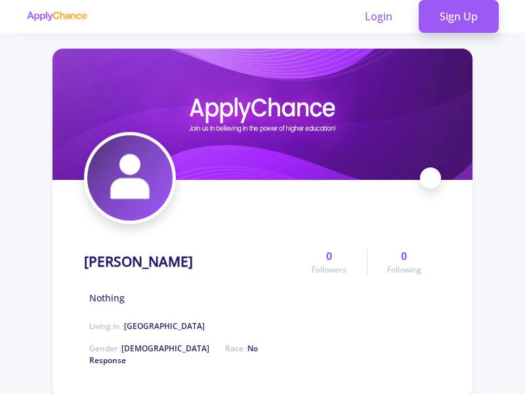  Describe the element at coordinates (173, 354) in the screenshot. I see `span: No Response` at that location.